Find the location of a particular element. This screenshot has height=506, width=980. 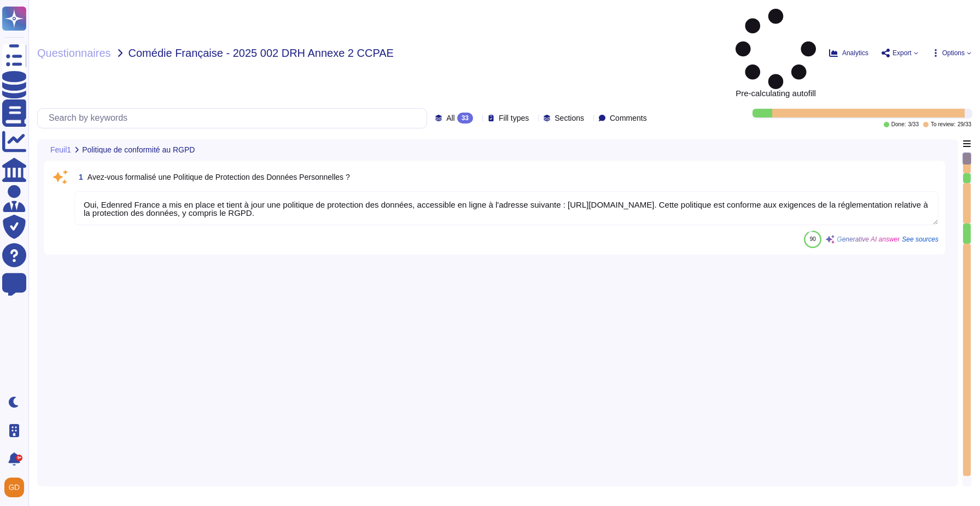

button: Analytics is located at coordinates (849, 53).